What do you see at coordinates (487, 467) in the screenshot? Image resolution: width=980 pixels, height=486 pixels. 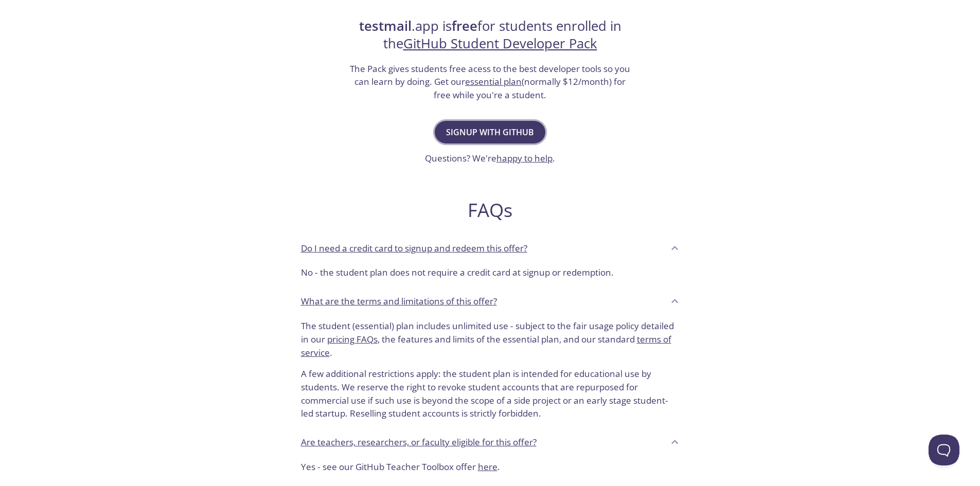 I see `a: here` at bounding box center [487, 467].